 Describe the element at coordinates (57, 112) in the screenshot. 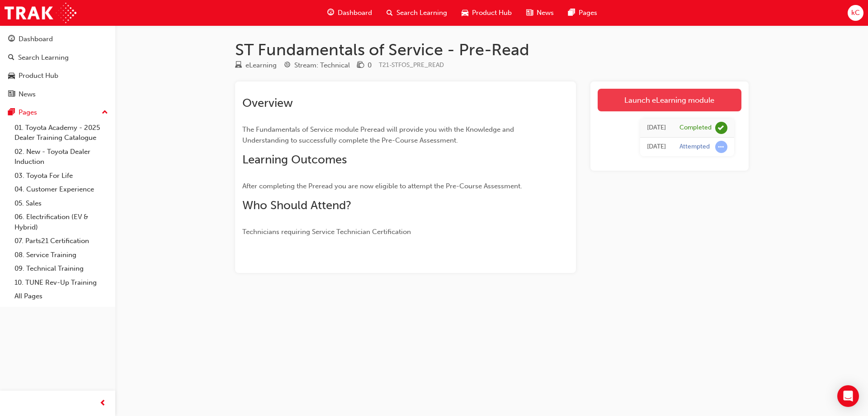

I see `button: Pages` at that location.